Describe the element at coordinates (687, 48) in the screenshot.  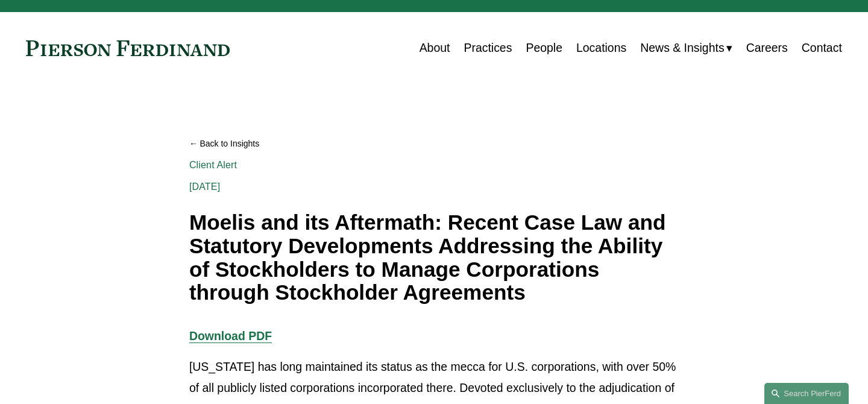
I see `a: folder dropdown` at that location.